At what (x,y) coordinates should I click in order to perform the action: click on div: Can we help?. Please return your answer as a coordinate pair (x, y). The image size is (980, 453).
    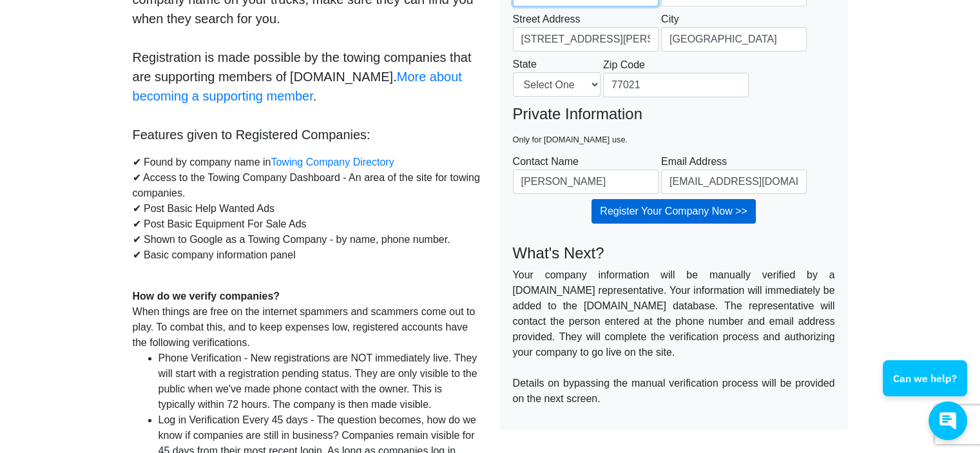
    Looking at the image, I should click on (51, 54).